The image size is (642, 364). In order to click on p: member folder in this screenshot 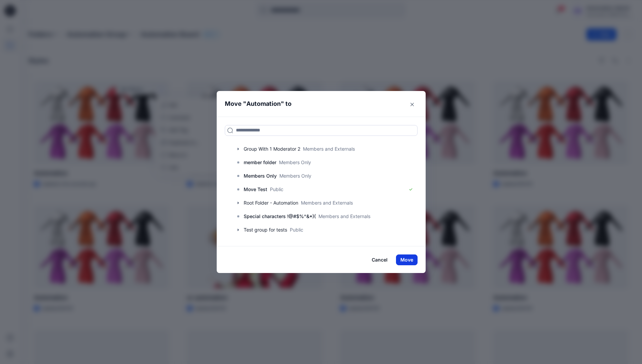, I will do `click(260, 163)`.